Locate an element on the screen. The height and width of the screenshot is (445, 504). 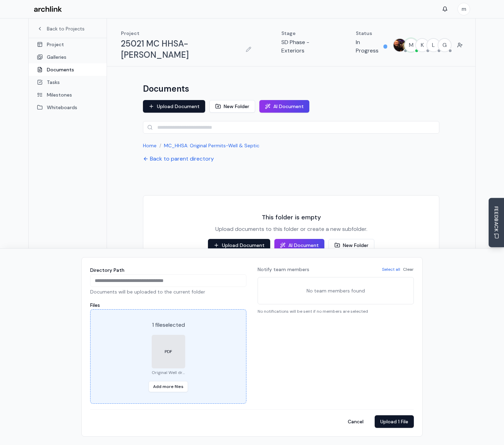
a: Documents is located at coordinates (68, 70).